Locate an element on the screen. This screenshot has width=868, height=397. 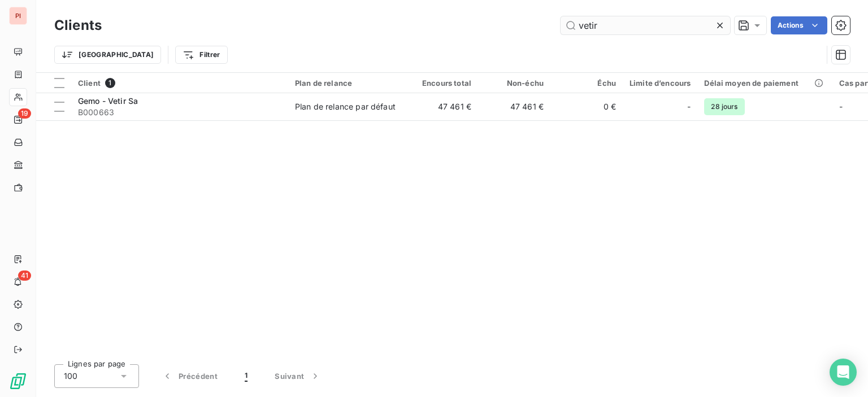
button: 1 is located at coordinates (246, 376).